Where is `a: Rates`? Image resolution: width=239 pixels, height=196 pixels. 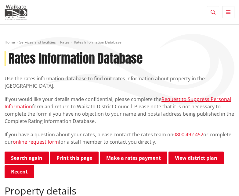 a: Rates is located at coordinates (65, 42).